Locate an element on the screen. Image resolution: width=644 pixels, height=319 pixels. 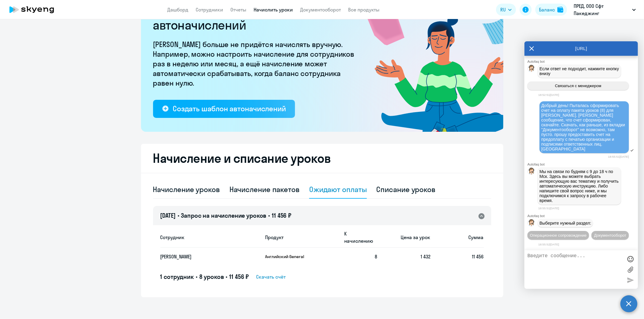
span: Документооборот is located at coordinates (610, 235).